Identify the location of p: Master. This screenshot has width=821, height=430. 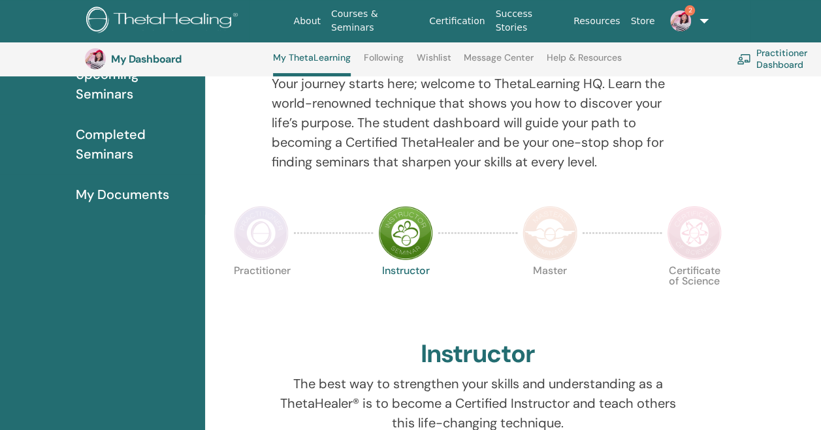
(550, 293).